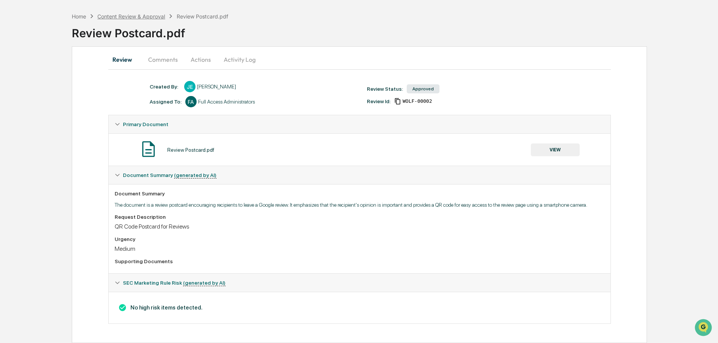 Image resolution: width=718 pixels, height=343 pixels. I want to click on button: Activity Log, so click(240, 59).